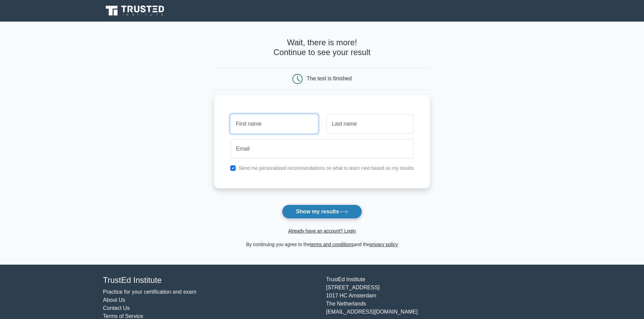  What do you see at coordinates (274, 124) in the screenshot?
I see `input: First name` at bounding box center [274, 124].